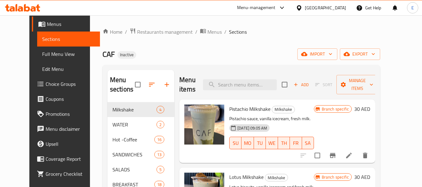 The image size is (422, 187). Describe the element at coordinates (133, 140) in the screenshot. I see `div: Hot -Coffee` at that location.